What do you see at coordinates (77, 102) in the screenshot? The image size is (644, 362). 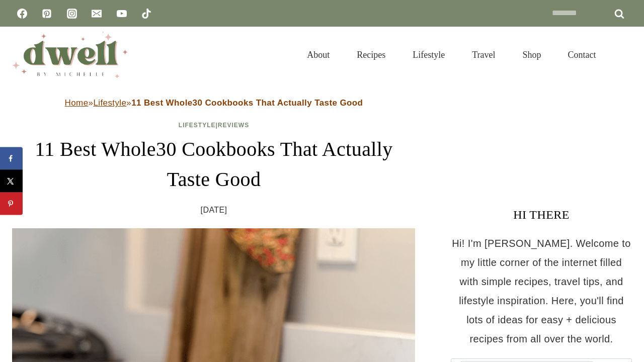 I see `a: Home` at bounding box center [77, 102].